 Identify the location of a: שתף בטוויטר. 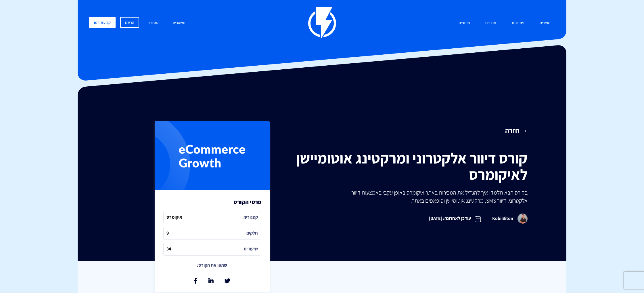
(227, 281).